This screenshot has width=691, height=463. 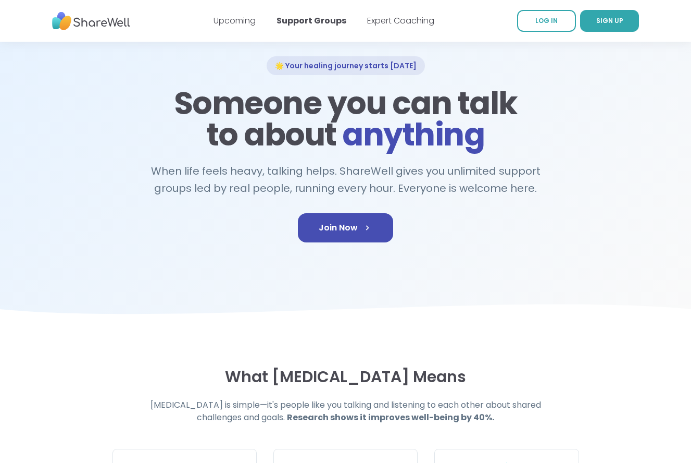 What do you see at coordinates (610, 20) in the screenshot?
I see `span: SIGN UP` at bounding box center [610, 20].